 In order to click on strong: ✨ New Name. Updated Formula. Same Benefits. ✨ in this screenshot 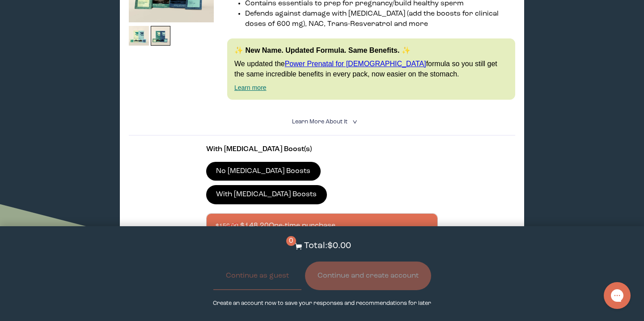, I will do `click(322, 50)`.